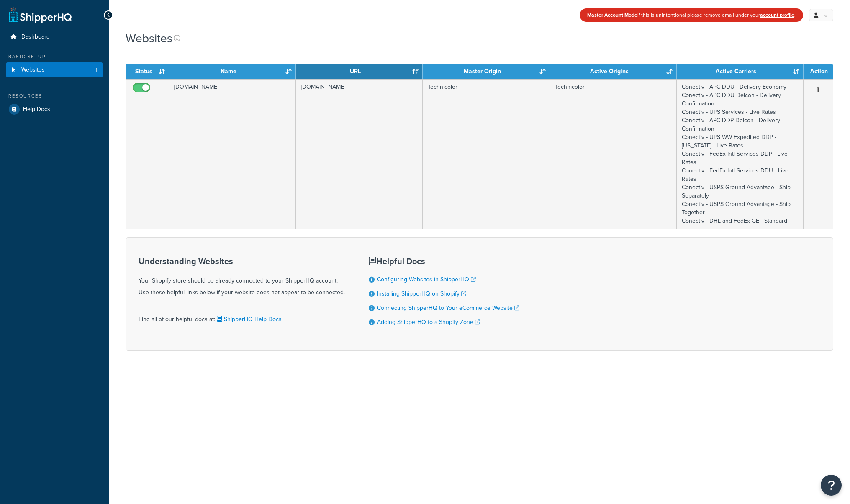 The image size is (850, 504). Describe the element at coordinates (232, 71) in the screenshot. I see `th: Name: activate to sort column ascending` at that location.